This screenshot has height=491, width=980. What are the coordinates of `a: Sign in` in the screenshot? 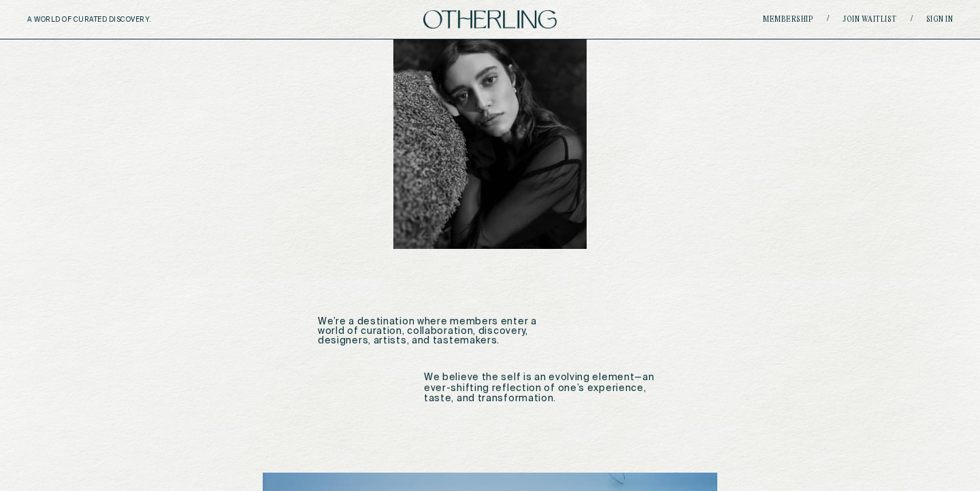 It's located at (940, 20).